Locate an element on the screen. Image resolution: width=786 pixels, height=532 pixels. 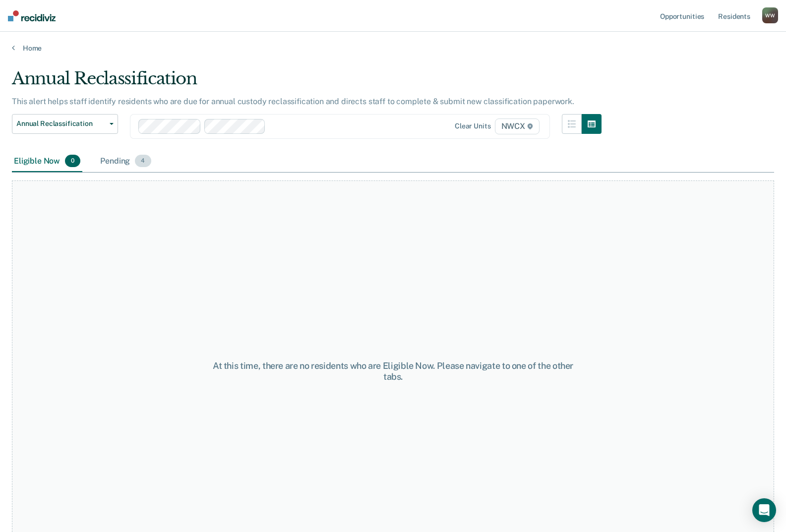
div: Annual Reclassification is located at coordinates (307, 82).